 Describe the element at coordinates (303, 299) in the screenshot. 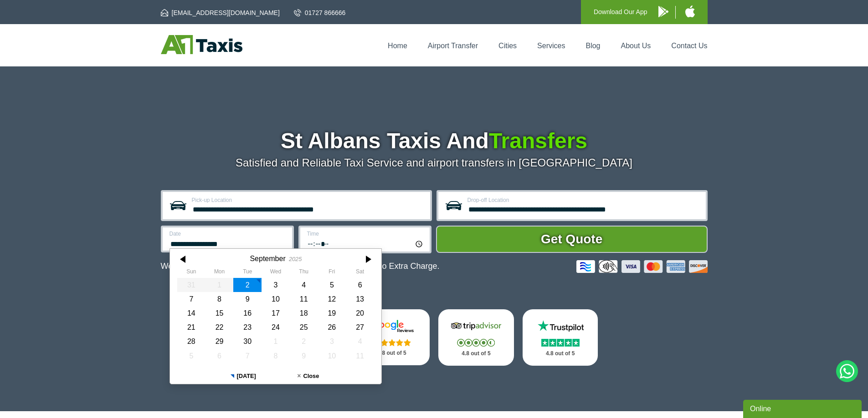

I see `div: 11 September 2025` at that location.